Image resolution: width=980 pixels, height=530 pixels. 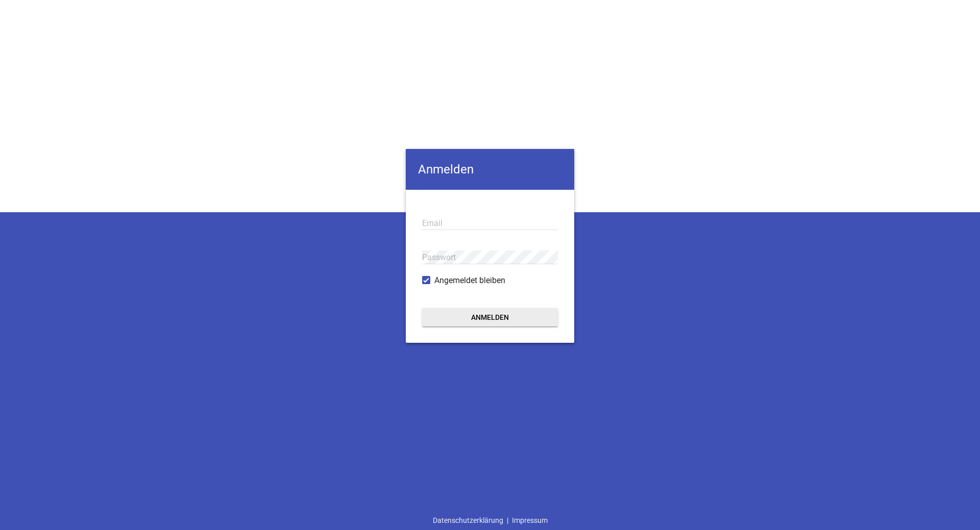 I want to click on button: Anmelden, so click(x=490, y=317).